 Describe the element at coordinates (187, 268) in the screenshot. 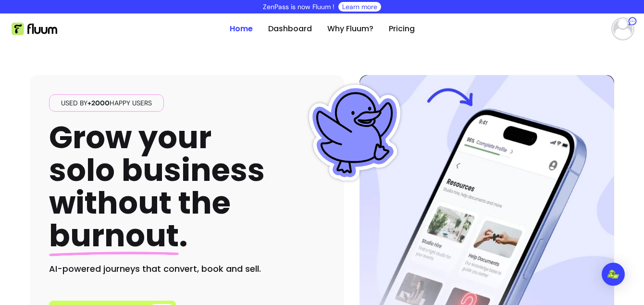

I see `h2: AI-powered journeys that convert, book and sell.` at that location.